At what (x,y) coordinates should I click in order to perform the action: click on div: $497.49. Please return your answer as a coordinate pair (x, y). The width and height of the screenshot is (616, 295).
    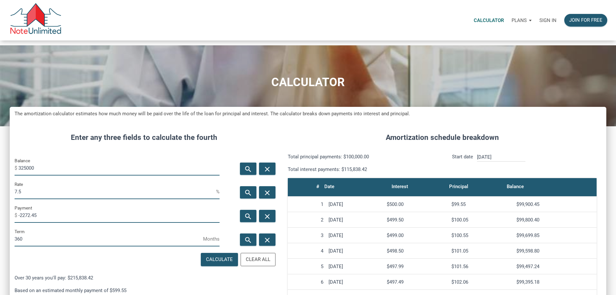
    Looking at the image, I should click on (417, 282).